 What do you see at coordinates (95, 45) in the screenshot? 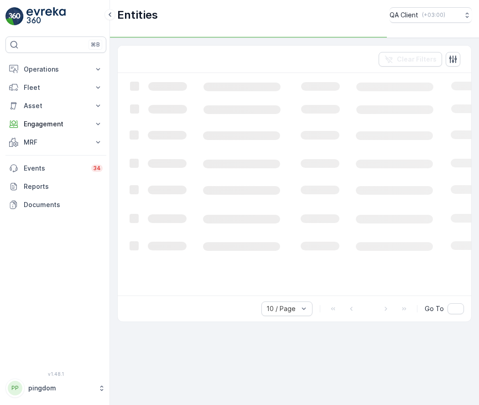
I see `p: ⌘B` at bounding box center [95, 45].